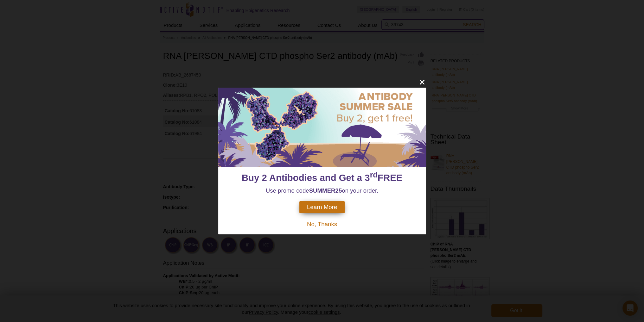  What do you see at coordinates (374, 175) in the screenshot?
I see `sup: rd` at bounding box center [374, 175].